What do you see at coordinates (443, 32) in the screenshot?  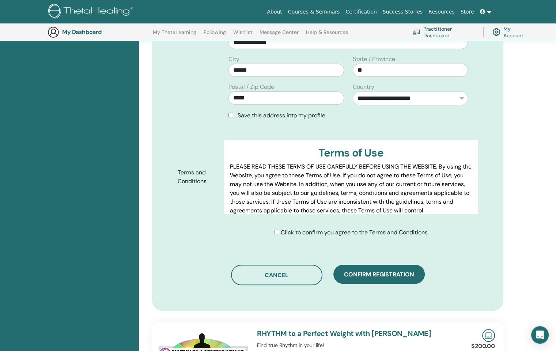 I see `a: Practitioner Dashboard` at bounding box center [443, 32].